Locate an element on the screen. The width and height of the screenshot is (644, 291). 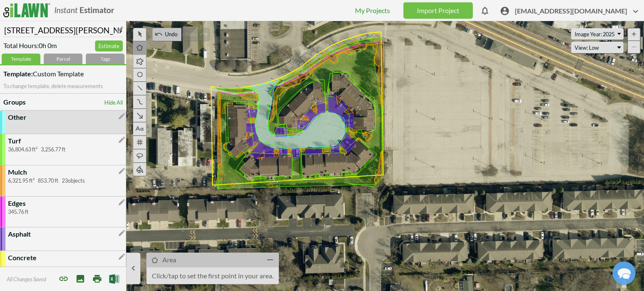
a: Hide All is located at coordinates (114, 102).